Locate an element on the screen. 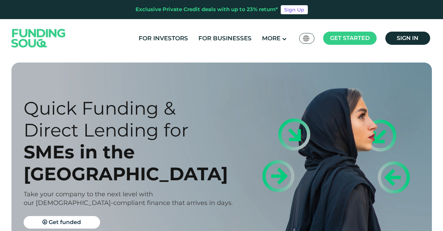  a: Get funded is located at coordinates (62, 222).